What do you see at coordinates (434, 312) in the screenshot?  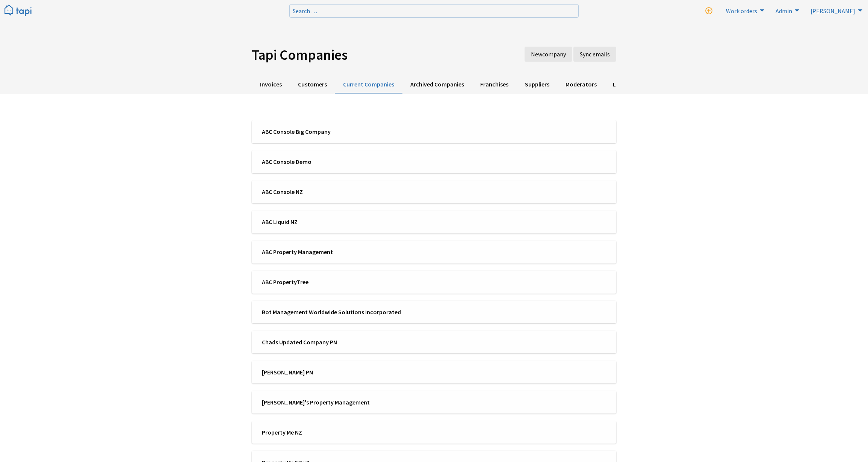 I see `a: Bot Management Worldwide Solutions Incorporated` at bounding box center [434, 312].